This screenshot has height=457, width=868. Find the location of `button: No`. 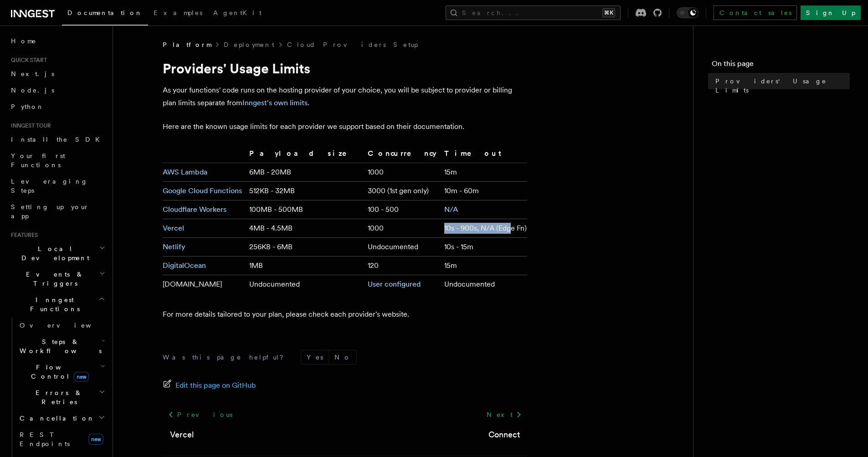

button: No is located at coordinates (342, 357).